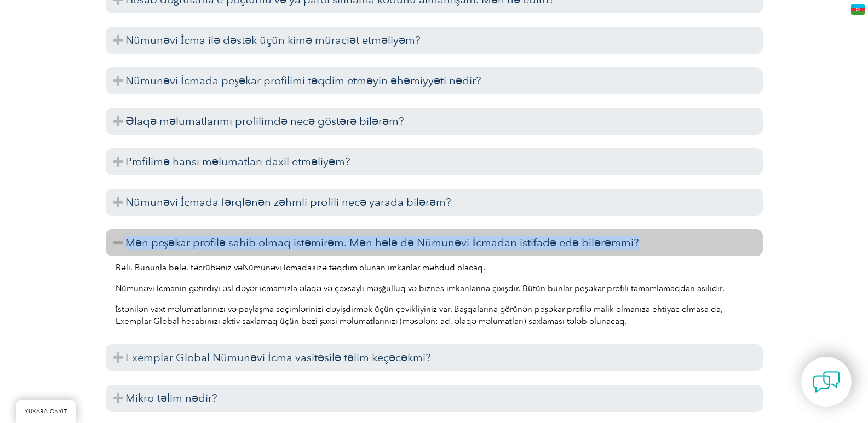 The height and width of the screenshot is (423, 868). What do you see at coordinates (857, 10) in the screenshot?
I see `img: az` at bounding box center [857, 10].